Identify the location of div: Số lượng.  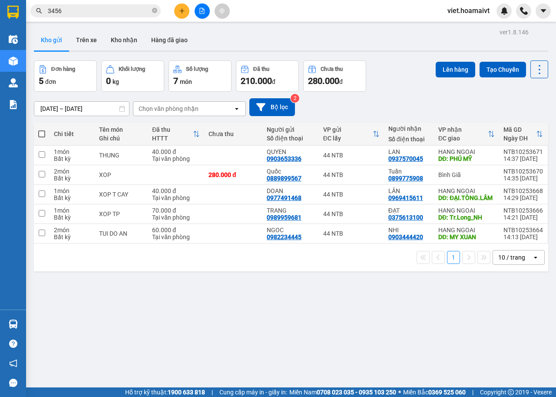
(197, 69).